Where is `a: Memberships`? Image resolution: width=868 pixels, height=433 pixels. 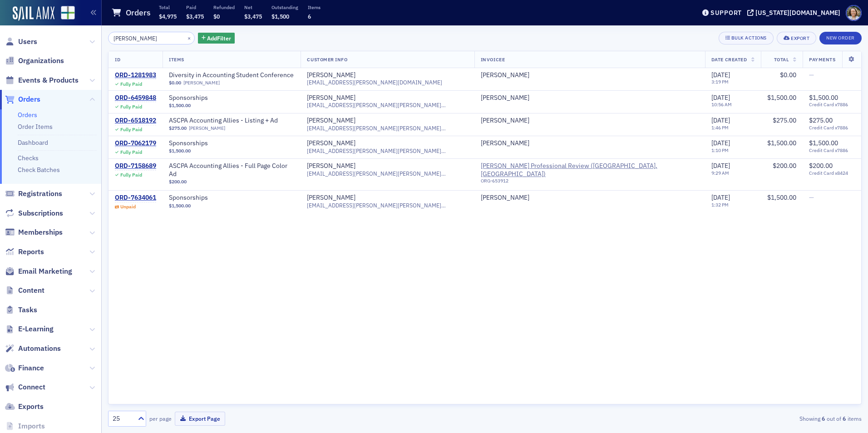
a: Memberships is located at coordinates (34, 233).